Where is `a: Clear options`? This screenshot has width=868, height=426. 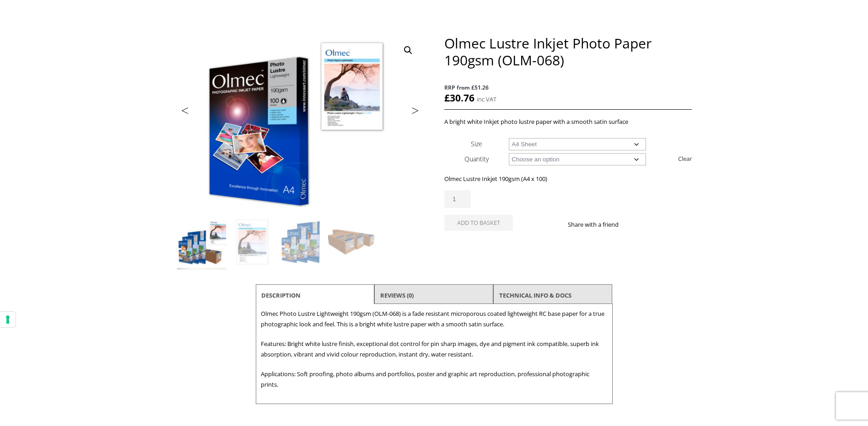 a: Clear options is located at coordinates (685, 159).